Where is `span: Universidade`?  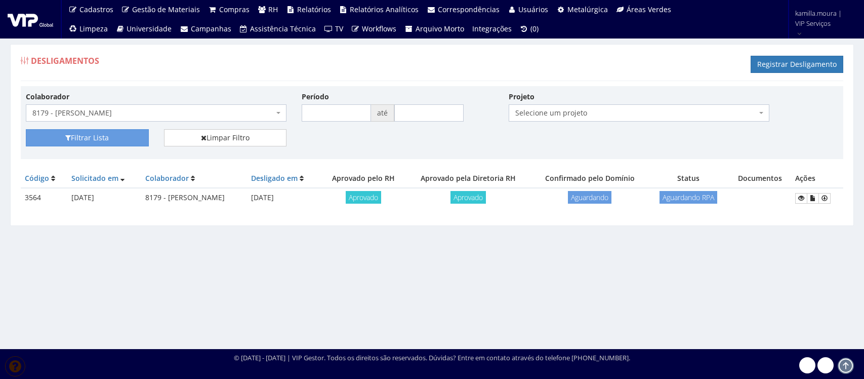
span: Universidade is located at coordinates (149, 28).